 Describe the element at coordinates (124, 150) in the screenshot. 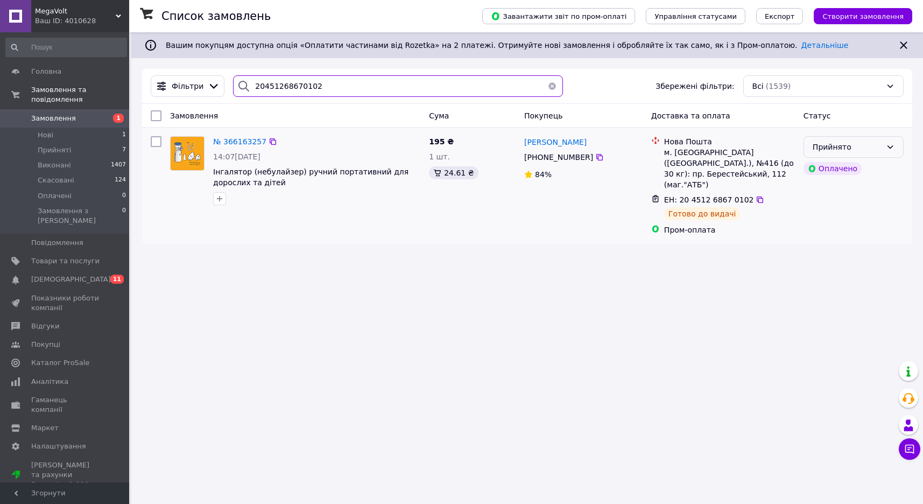

I see `span: 7` at that location.